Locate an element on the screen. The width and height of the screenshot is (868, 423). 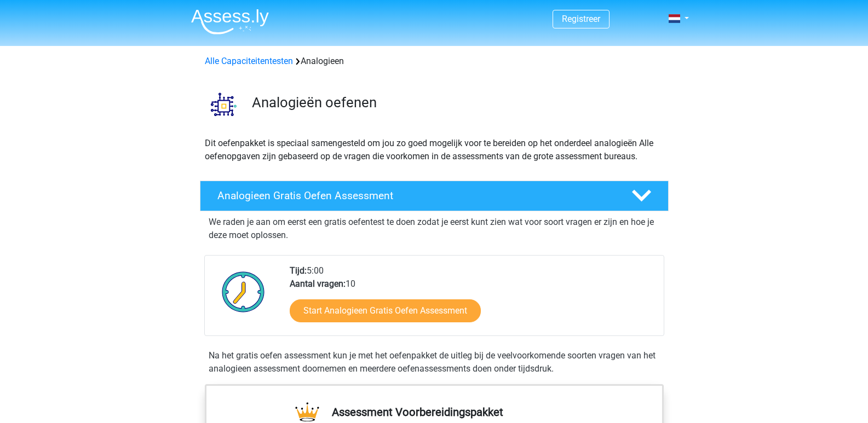
p: We raden je aan om eerst een gratis oefentest te doen zodat je eerst kunt zien wat voor soort vra... is located at coordinates (434, 228).